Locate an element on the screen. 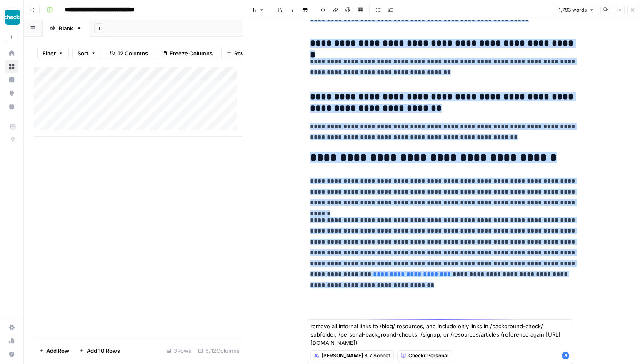 The height and width of the screenshot is (364, 643). img: Checkr Logo is located at coordinates (12, 17).